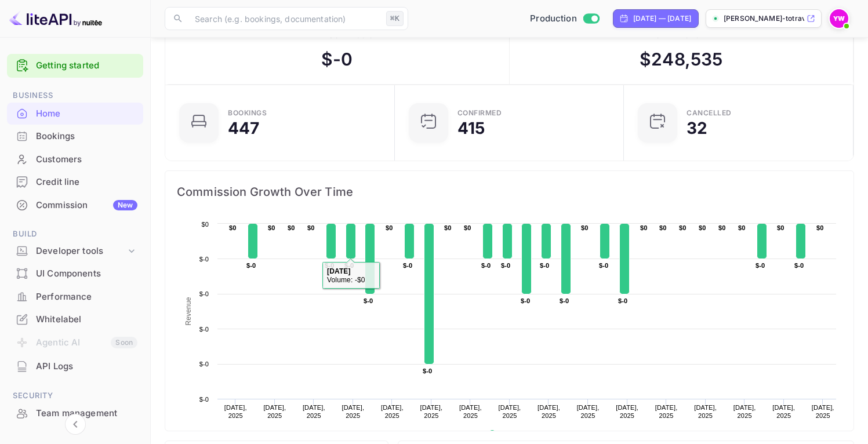 This screenshot has width=868, height=444. I want to click on span: Security, so click(75, 396).